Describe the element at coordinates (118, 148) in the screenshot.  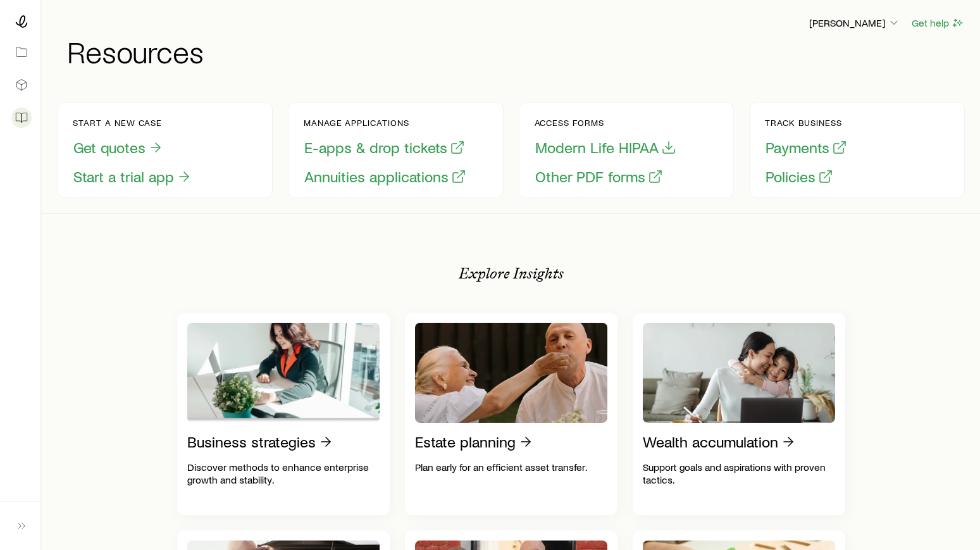
I see `button: Get quotes` at that location.